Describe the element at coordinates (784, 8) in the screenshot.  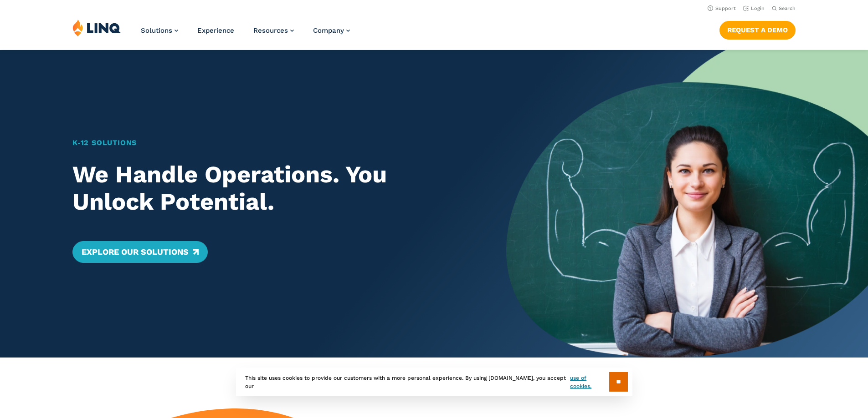
I see `button: Open Search Bar` at that location.